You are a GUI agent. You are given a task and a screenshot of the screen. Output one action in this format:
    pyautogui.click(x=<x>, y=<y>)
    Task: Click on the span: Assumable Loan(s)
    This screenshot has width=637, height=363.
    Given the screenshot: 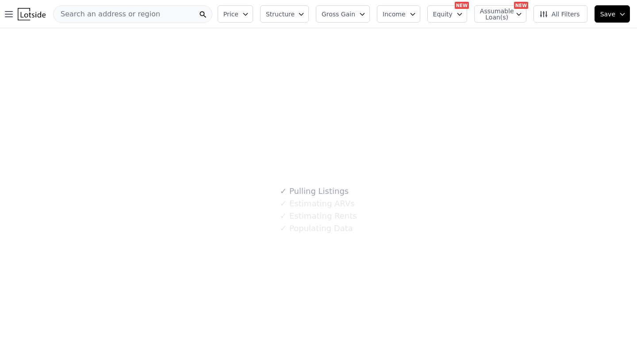 What is the action you would take?
    pyautogui.click(x=494, y=14)
    